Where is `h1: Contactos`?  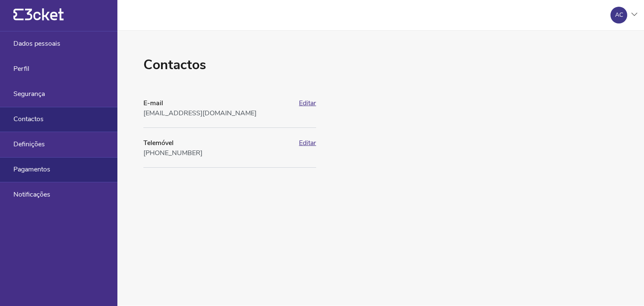 h1: Contactos is located at coordinates (230, 65).